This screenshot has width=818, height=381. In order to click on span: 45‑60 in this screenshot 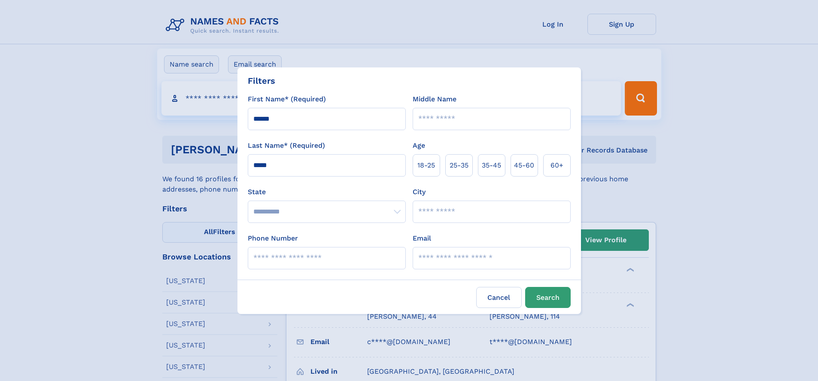, I will do `click(524, 165)`.